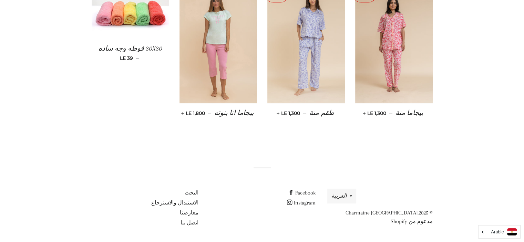 The image size is (524, 242). I want to click on a: Facebook, so click(301, 193).